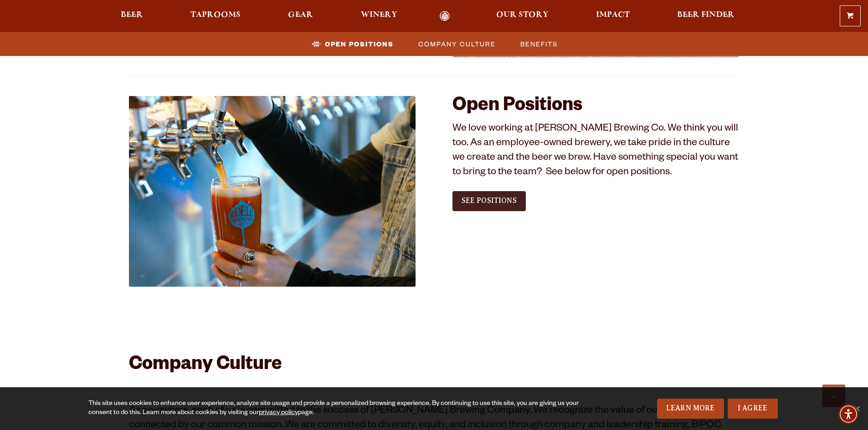  Describe the element at coordinates (131, 15) in the screenshot. I see `span: Beer` at that location.